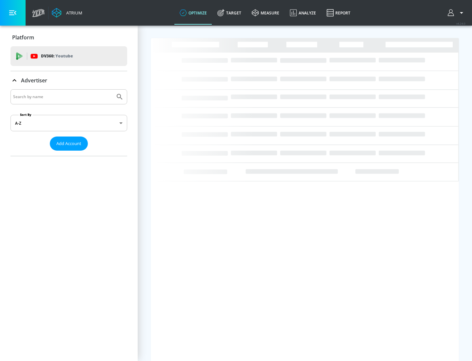 The height and width of the screenshot is (361, 472). What do you see at coordinates (69, 37) in the screenshot?
I see `div: Platform` at bounding box center [69, 37].